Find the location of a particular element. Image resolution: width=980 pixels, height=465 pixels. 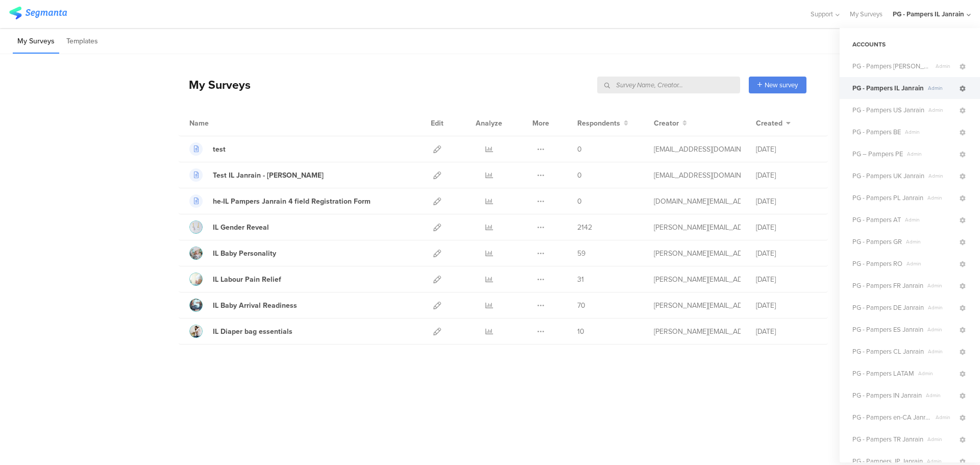

span: PG - Pampers GR is located at coordinates (877, 241).